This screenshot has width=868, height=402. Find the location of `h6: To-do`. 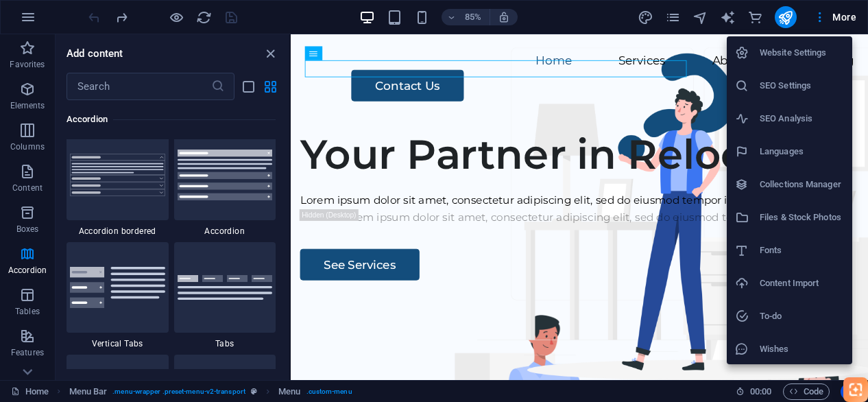

h6: To-do is located at coordinates (802, 316).